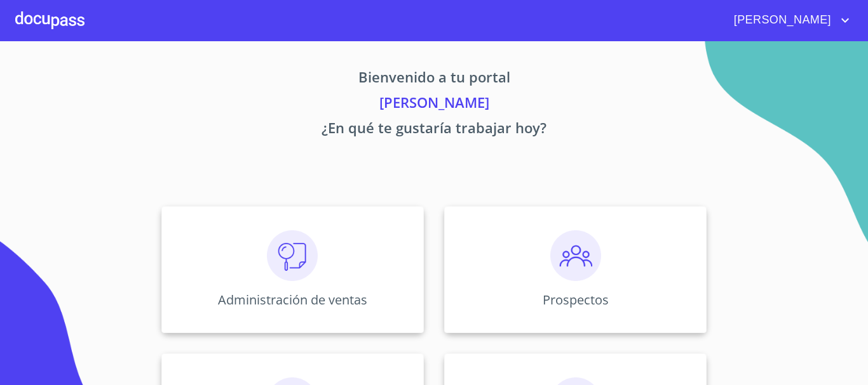  What do you see at coordinates (575, 299) in the screenshot?
I see `p: Prospectos` at bounding box center [575, 299].